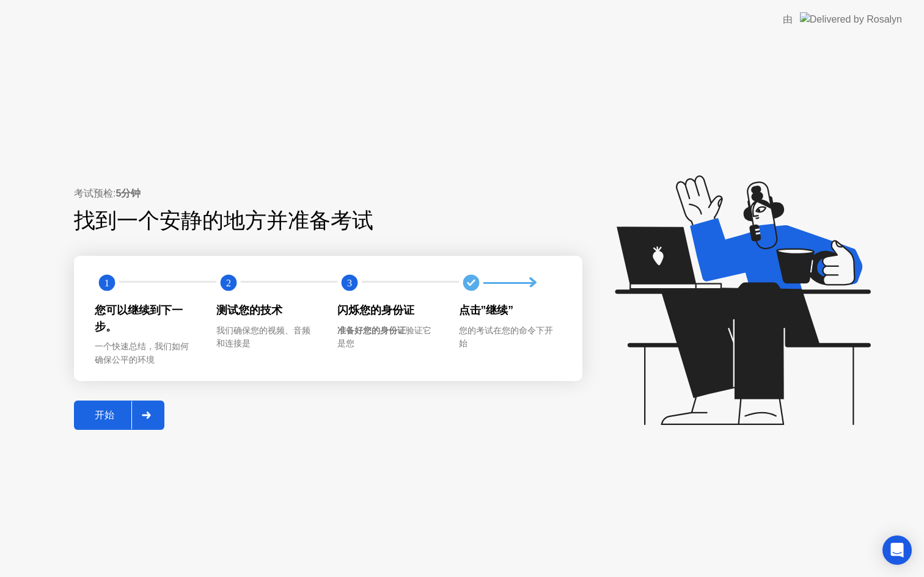 The image size is (924, 577). I want to click on div: 您的考试在您的命令下开始, so click(509, 337).